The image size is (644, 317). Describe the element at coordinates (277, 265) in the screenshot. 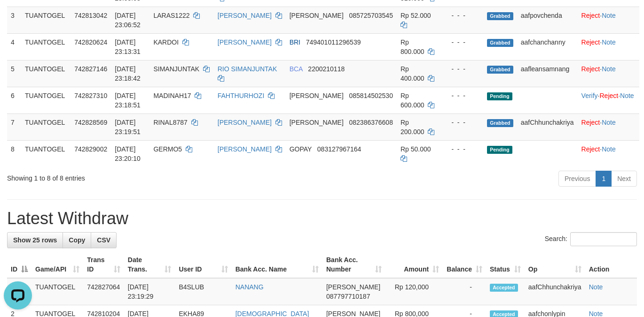

I see `th: Bank Acc. Name: activate to sort column ascending` at that location.